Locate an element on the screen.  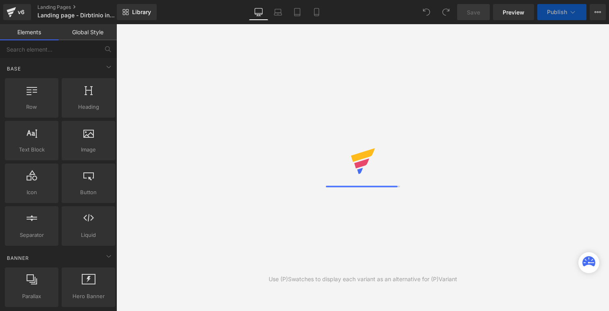
span: Landing page - Dirbtinio intelekto mokymai is located at coordinates (76, 15).